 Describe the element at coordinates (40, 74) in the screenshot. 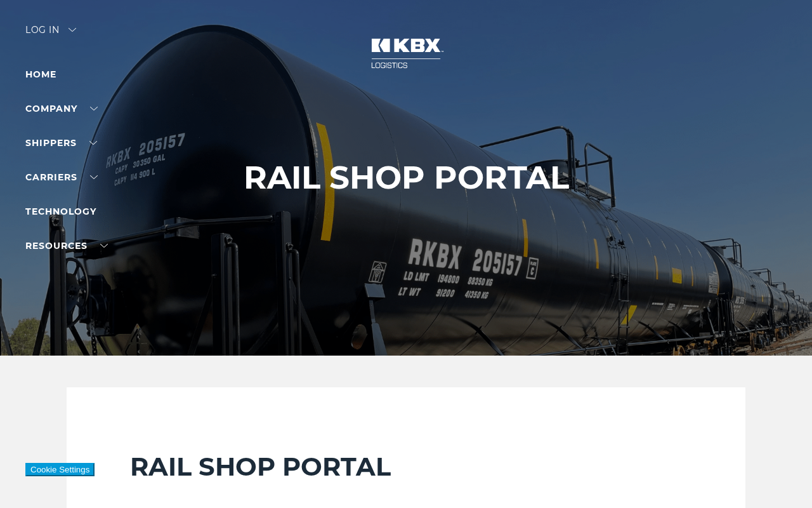

I see `a: Home` at that location.